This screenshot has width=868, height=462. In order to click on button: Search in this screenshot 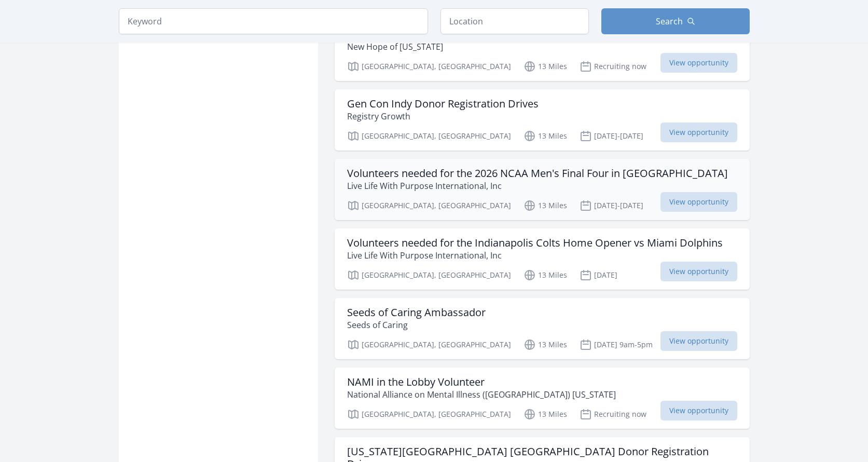, I will do `click(675, 21)`.